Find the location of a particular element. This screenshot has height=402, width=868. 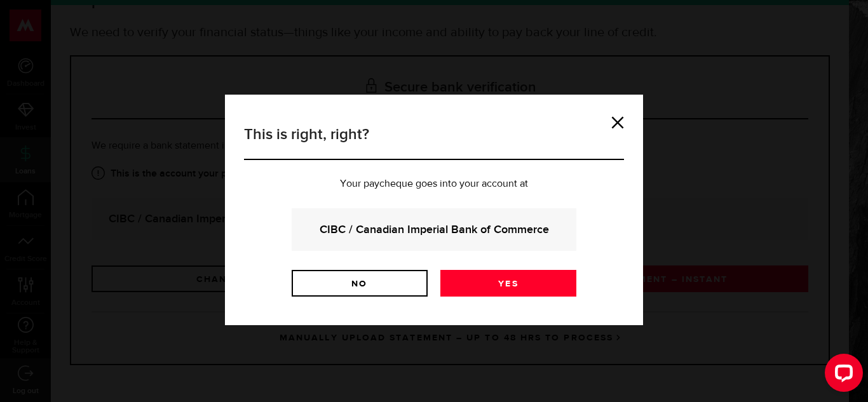

p: Your paycheque goes into your account at is located at coordinates (434, 184).